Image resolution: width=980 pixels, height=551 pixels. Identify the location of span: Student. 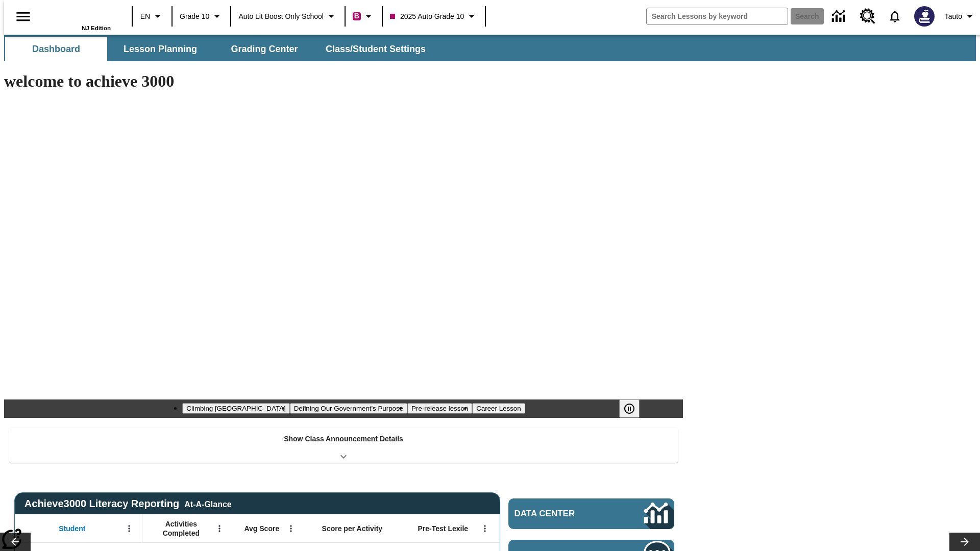
(72, 529).